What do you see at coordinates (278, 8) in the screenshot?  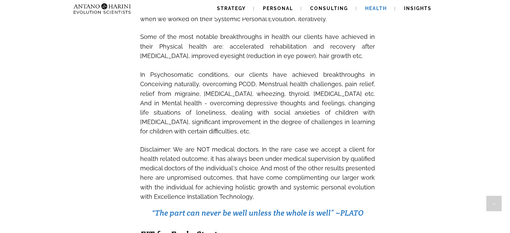 I see `span: Personal` at bounding box center [278, 8].